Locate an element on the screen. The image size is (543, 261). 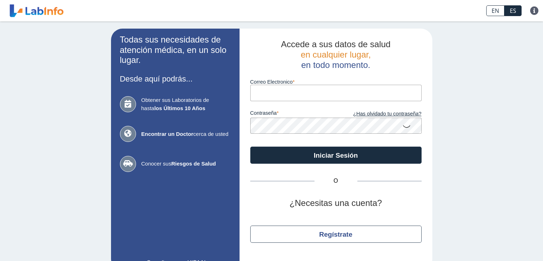
b: Riesgos de Salud is located at coordinates (194, 163).